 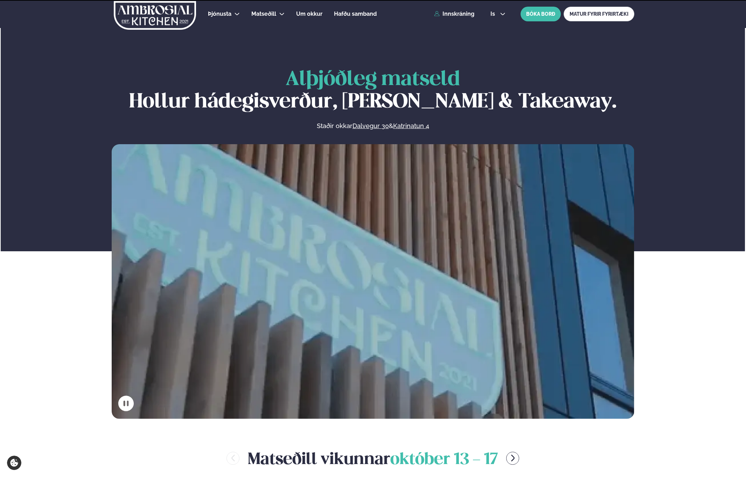 I want to click on button: menu-btn-right, so click(x=512, y=458).